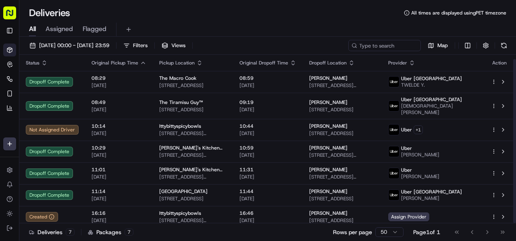 The height and width of the screenshot is (241, 516). I want to click on span: 08:49, so click(119, 102).